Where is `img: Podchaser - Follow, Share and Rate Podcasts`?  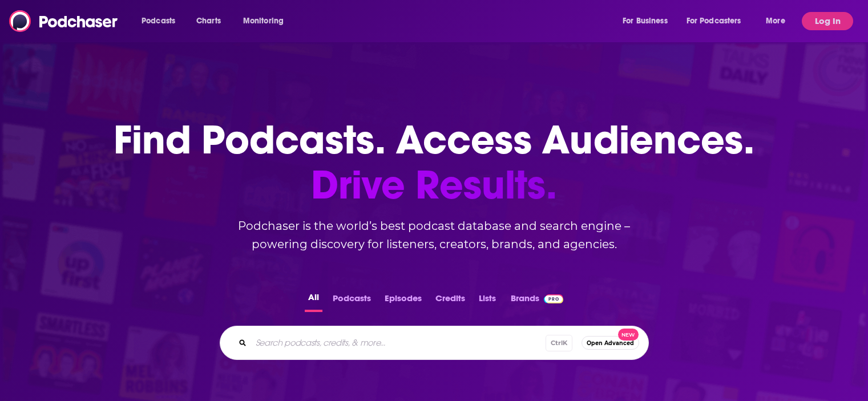
img: Podchaser - Follow, Share and Rate Podcasts is located at coordinates (64, 21).